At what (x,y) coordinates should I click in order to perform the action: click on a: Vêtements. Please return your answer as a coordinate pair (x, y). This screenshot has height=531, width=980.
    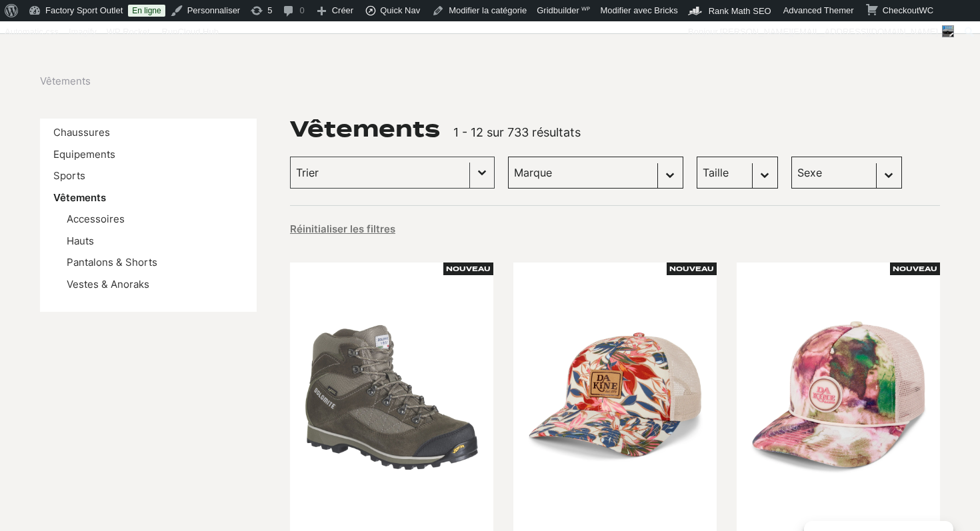
    Looking at the image, I should click on (79, 197).